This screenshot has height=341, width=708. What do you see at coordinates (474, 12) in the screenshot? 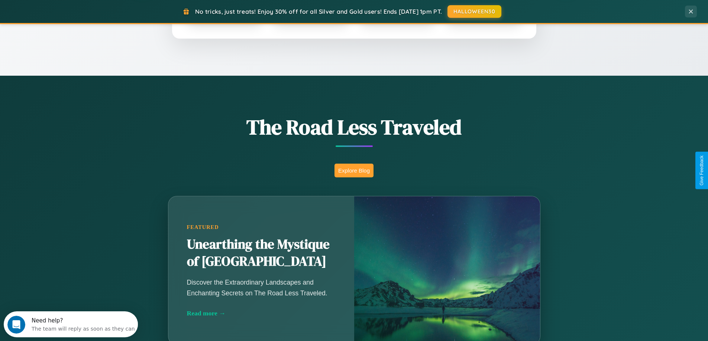
I see `button: HALLOWEEN30` at bounding box center [474, 12].